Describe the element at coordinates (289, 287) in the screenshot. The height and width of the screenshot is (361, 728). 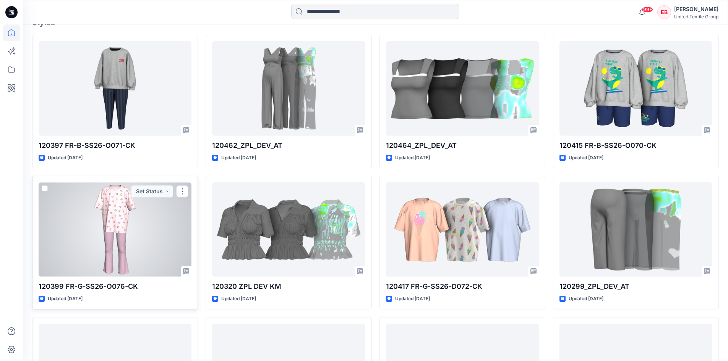
I see `p: 120320 ZPL DEV KM` at that location.